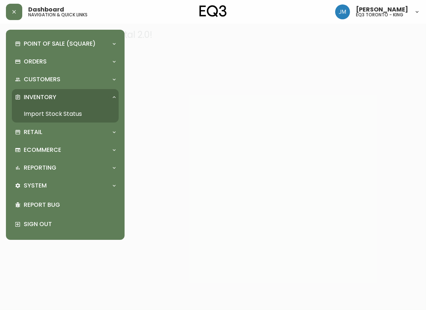 The height and width of the screenshot is (310, 426). What do you see at coordinates (40, 168) in the screenshot?
I see `p: Reporting` at bounding box center [40, 168].